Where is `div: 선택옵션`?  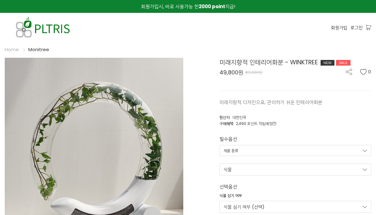 div: 선택옵션 is located at coordinates (228, 187).